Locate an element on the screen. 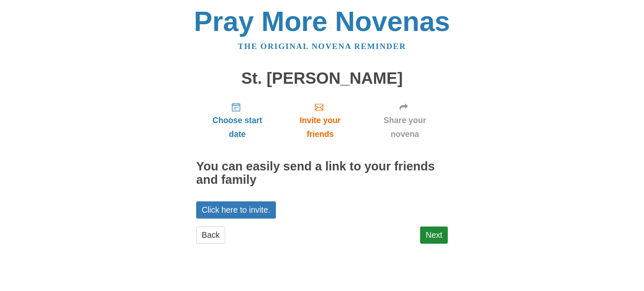 The width and height of the screenshot is (644, 291). span: Share your novena is located at coordinates (404, 127).